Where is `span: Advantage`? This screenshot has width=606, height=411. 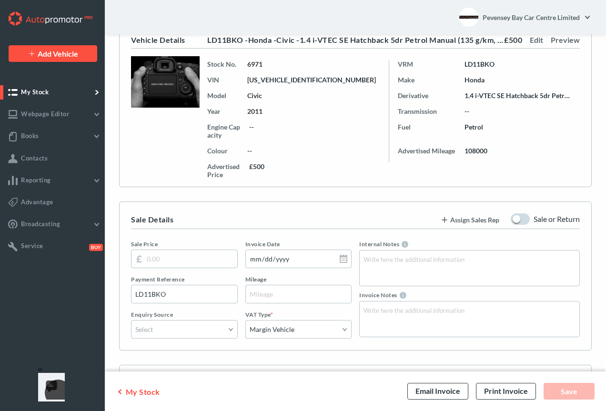
span: Advantage is located at coordinates (37, 202).